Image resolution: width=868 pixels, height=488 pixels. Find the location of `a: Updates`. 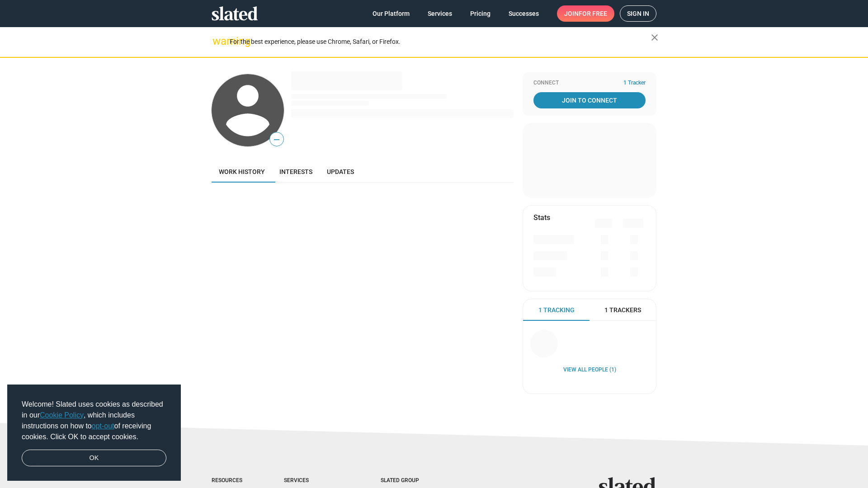

a: Updates is located at coordinates (341, 172).